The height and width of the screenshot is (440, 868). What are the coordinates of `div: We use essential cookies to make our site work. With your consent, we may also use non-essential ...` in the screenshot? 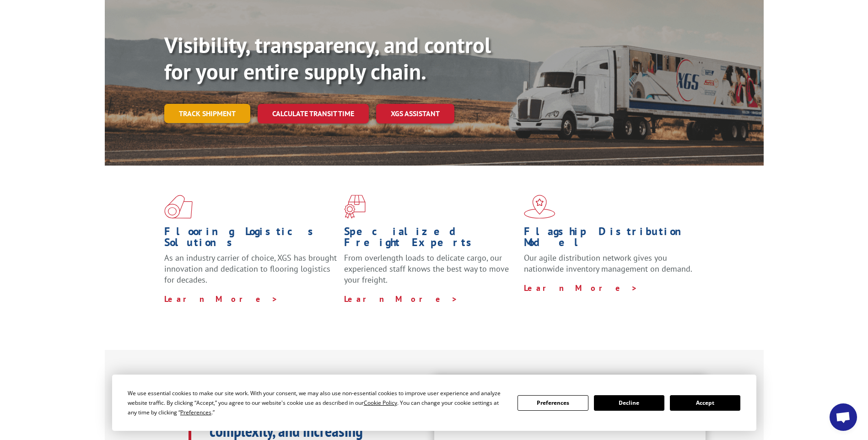 It's located at (317, 403).